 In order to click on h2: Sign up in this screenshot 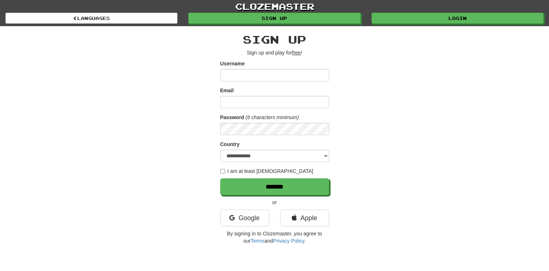, I will do `click(275, 39)`.